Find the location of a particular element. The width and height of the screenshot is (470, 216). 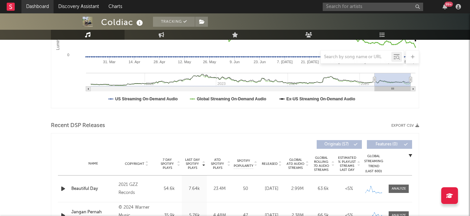

span: Features ( 0 ) is located at coordinates (387, 145).